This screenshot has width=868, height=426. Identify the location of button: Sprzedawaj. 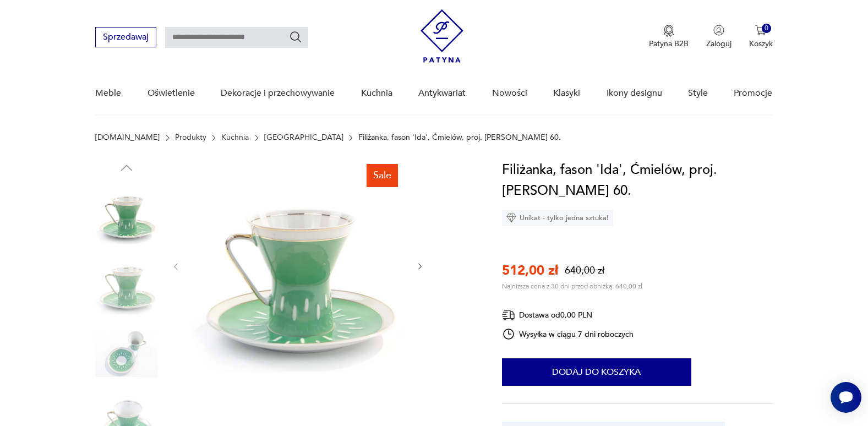
(126, 37).